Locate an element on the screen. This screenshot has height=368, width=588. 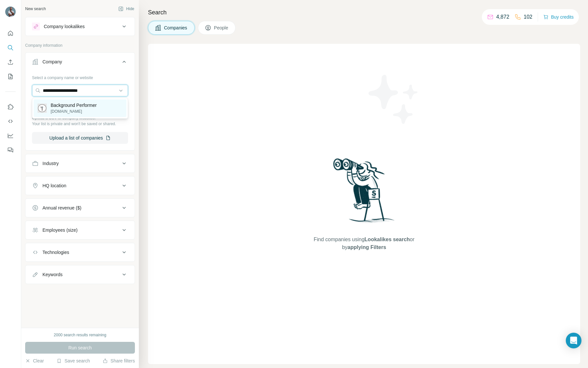
button: Feedback is located at coordinates (11, 150).